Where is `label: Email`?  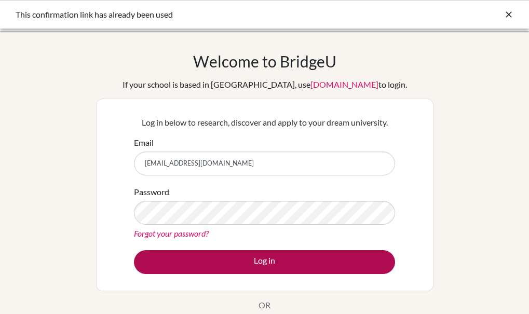 label: Email is located at coordinates (144, 143).